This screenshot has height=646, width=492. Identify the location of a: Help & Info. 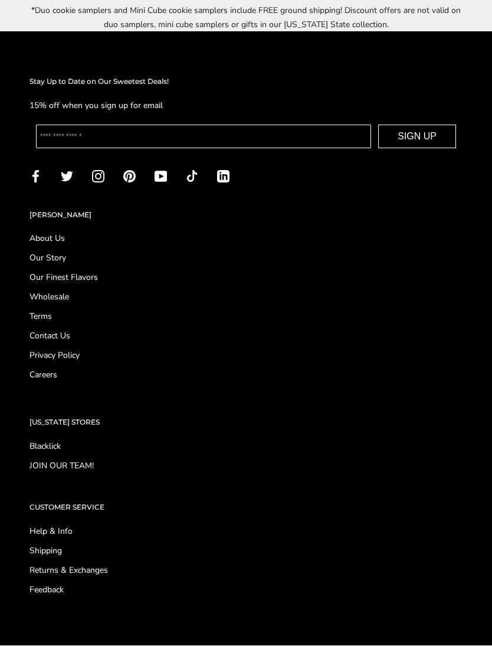
(246, 531).